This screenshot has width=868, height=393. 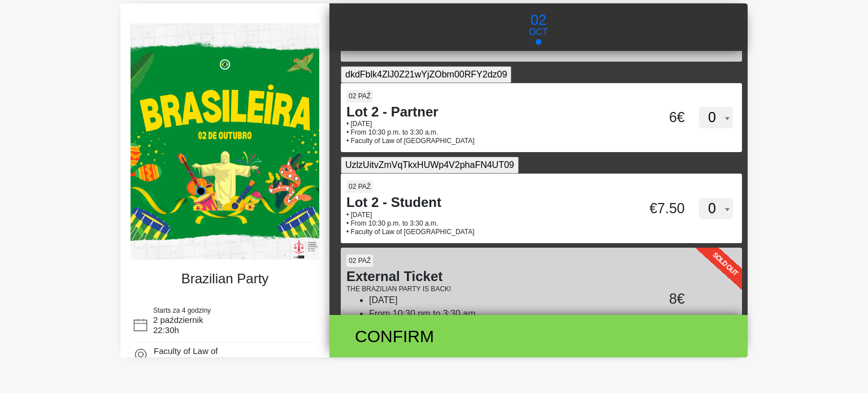 I want to click on font: From 10:30 pm to 3:30 am, so click(x=422, y=313).